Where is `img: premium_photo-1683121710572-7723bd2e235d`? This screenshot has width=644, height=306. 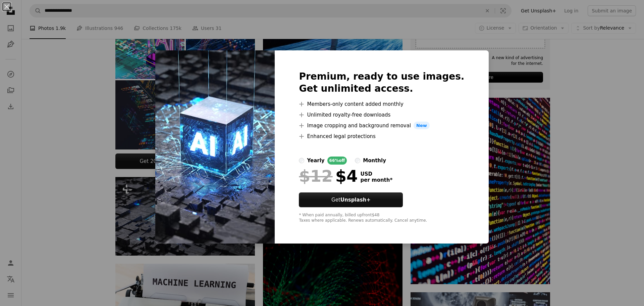
img: premium_photo-1683121710572-7723bd2e235d is located at coordinates (215, 147).